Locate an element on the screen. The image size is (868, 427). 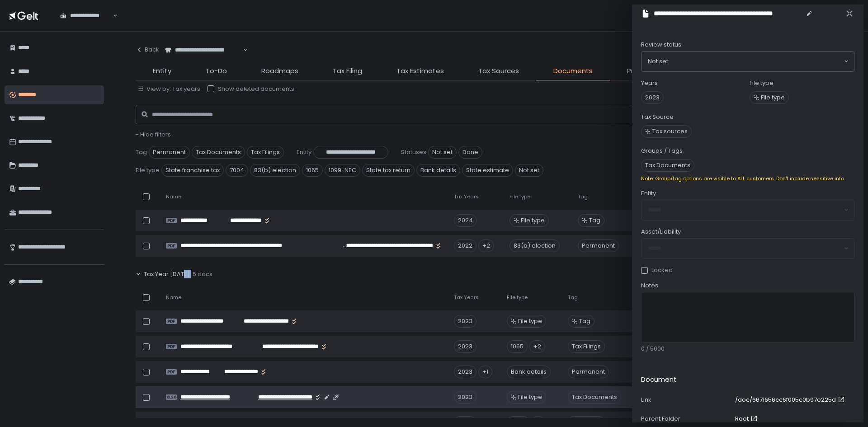
span: Documents is located at coordinates (573, 71).